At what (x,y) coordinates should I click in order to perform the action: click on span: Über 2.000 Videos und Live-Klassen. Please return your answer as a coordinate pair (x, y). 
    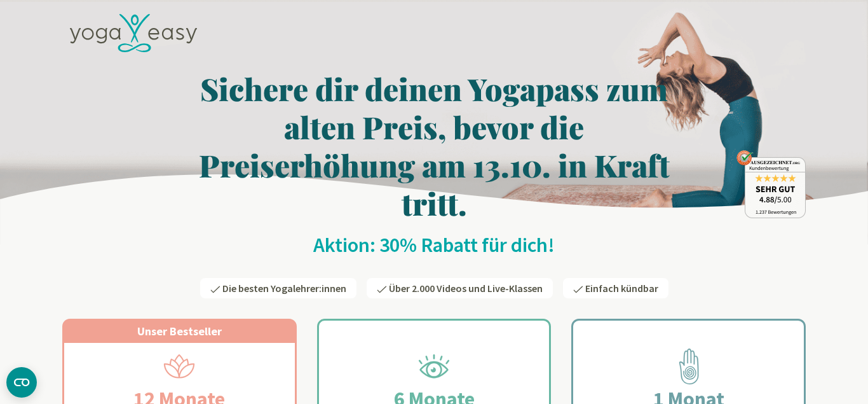
    Looking at the image, I should click on (466, 289).